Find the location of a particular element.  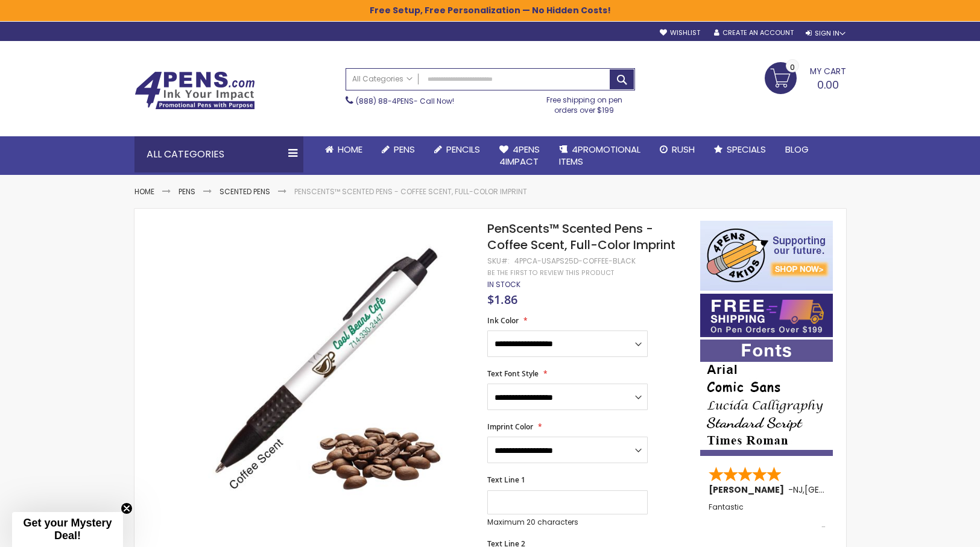

img: 4pens 4 kids is located at coordinates (766, 256).